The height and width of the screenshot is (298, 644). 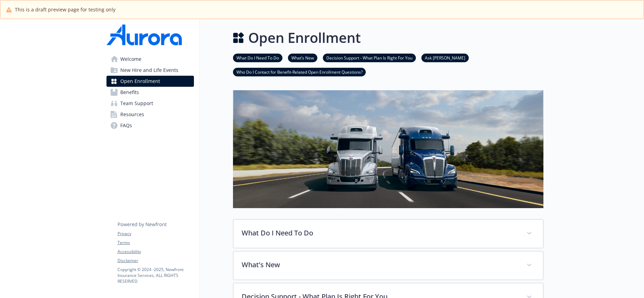 I want to click on a: Terms, so click(x=156, y=242).